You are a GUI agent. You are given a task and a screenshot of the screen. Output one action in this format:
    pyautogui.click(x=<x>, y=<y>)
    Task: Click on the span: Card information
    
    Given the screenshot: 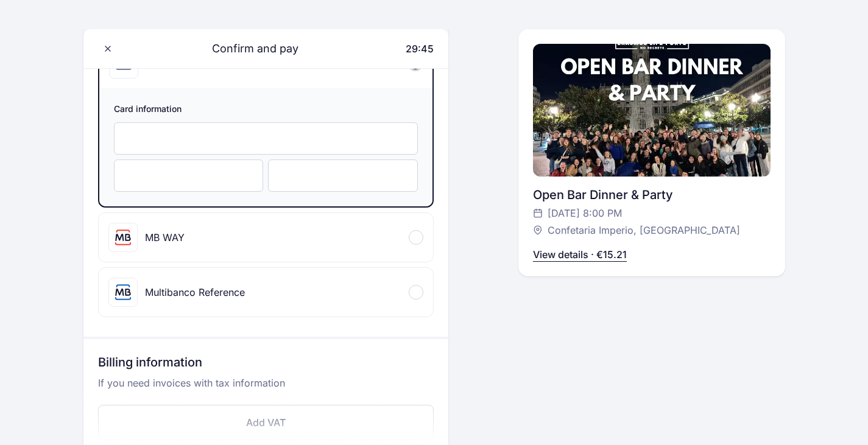 What is the action you would take?
    pyautogui.click(x=265, y=110)
    